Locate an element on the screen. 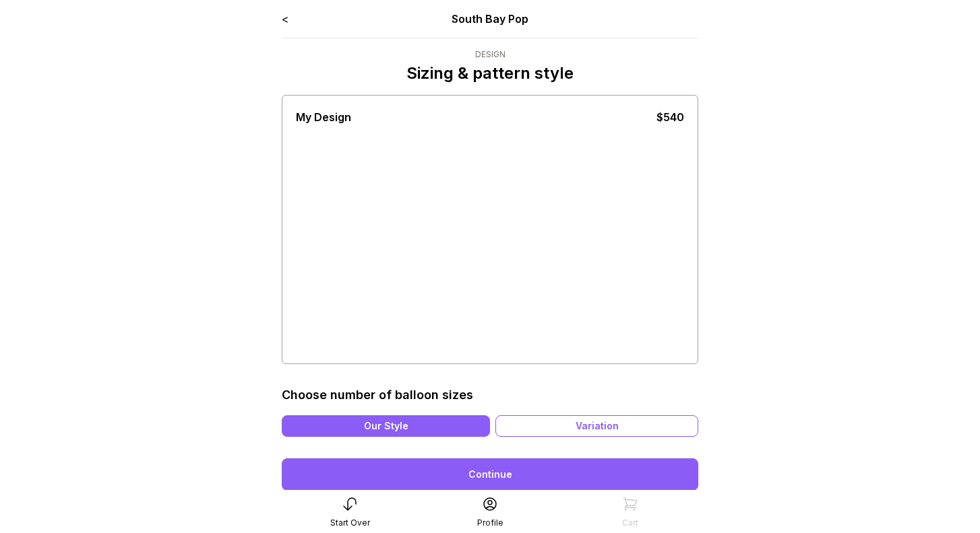  div: Cart is located at coordinates (630, 524).